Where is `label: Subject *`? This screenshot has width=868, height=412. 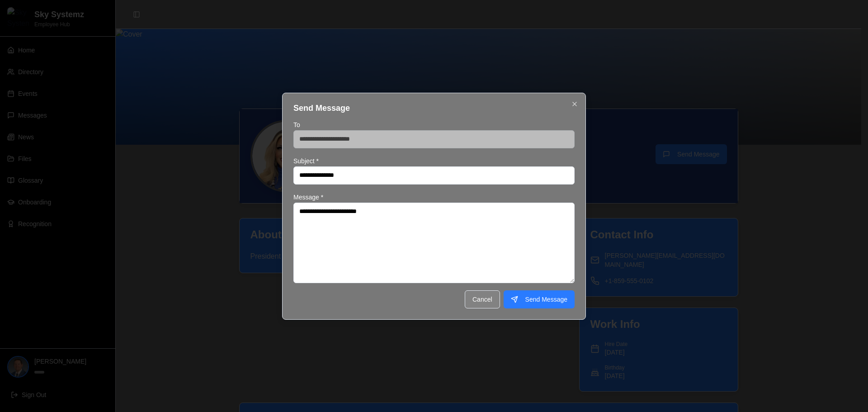 label: Subject * is located at coordinates (306, 161).